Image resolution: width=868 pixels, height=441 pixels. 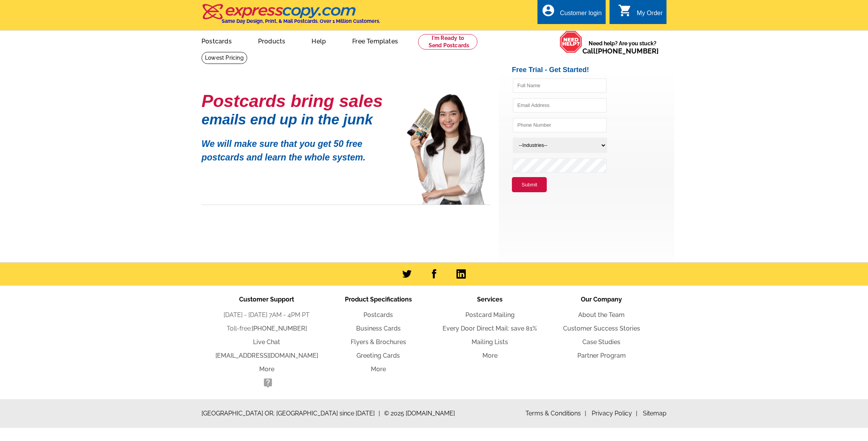 I want to click on span: Our Company, so click(x=601, y=299).